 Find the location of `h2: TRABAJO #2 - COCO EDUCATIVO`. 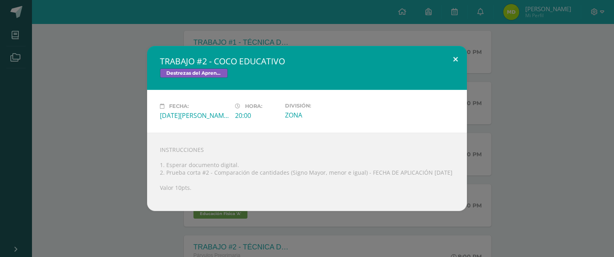

h2: TRABAJO #2 - COCO EDUCATIVO is located at coordinates (307, 61).